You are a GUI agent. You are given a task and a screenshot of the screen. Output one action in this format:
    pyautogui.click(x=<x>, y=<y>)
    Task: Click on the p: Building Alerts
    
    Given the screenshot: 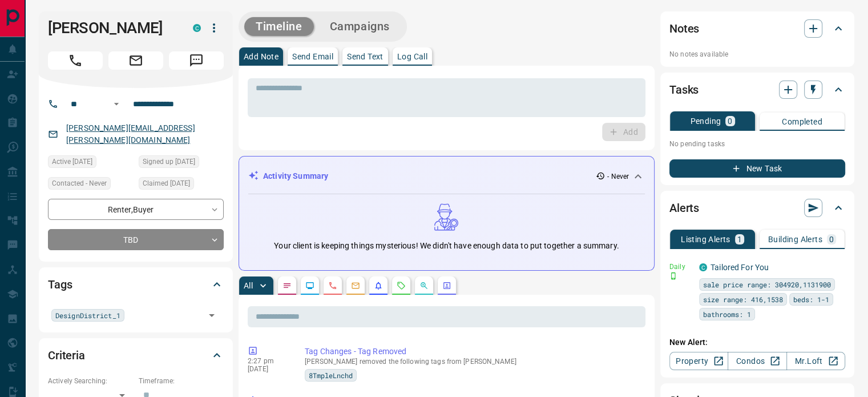 What is the action you would take?
    pyautogui.click(x=795, y=239)
    